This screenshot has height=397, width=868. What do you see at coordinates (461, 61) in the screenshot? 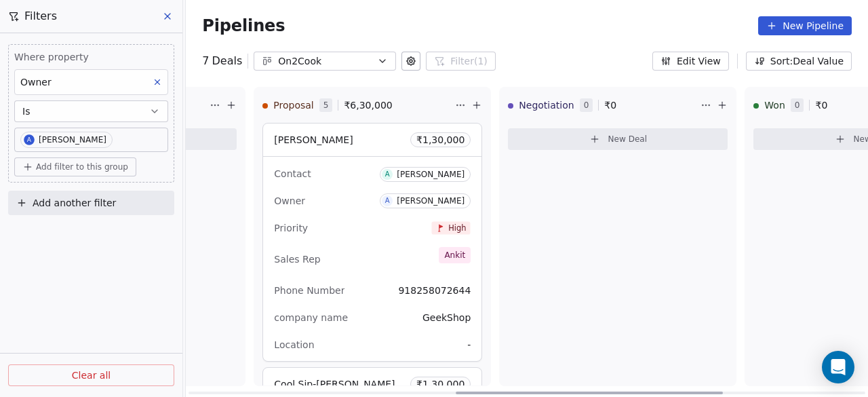
I see `button: Filter(1)` at bounding box center [461, 61].